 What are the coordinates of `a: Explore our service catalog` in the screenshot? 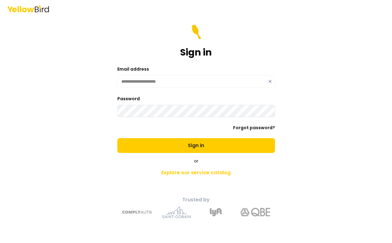 It's located at (196, 172).